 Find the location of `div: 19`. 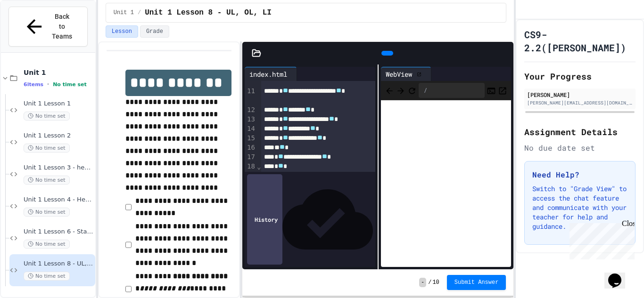

div: 19 is located at coordinates (250, 181).